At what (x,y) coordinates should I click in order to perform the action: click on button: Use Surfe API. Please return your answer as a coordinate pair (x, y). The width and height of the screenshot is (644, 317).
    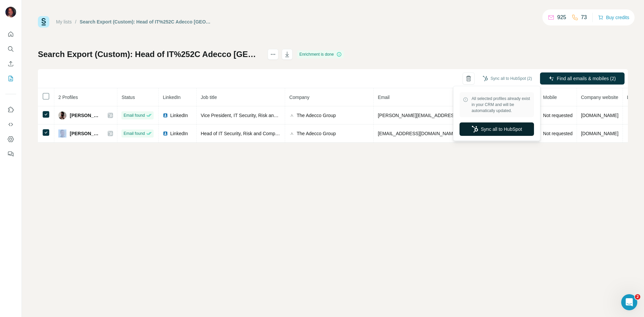
    Looking at the image, I should click on (11, 125).